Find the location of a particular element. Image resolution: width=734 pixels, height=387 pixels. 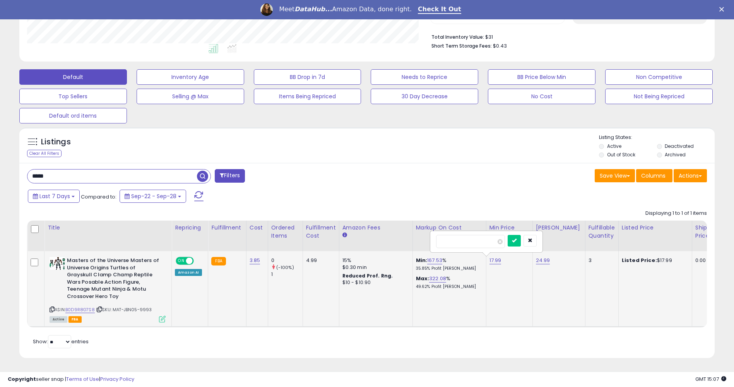

div: Fulfillable Quantity is located at coordinates (602, 232).